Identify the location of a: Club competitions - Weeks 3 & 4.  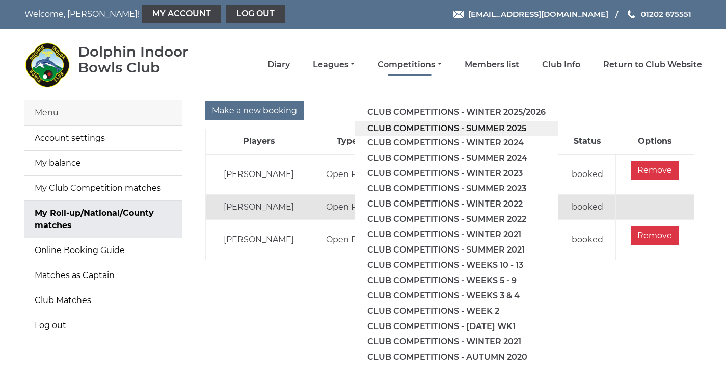
(457, 296).